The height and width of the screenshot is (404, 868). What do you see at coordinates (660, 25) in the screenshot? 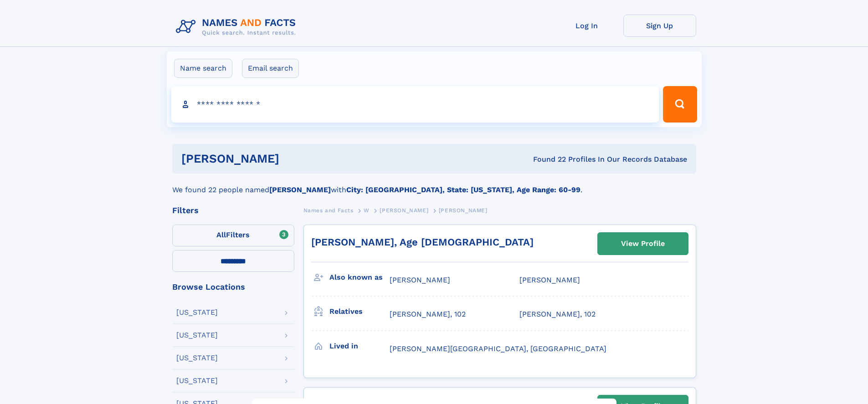
I see `a: Sign Up` at bounding box center [660, 25].